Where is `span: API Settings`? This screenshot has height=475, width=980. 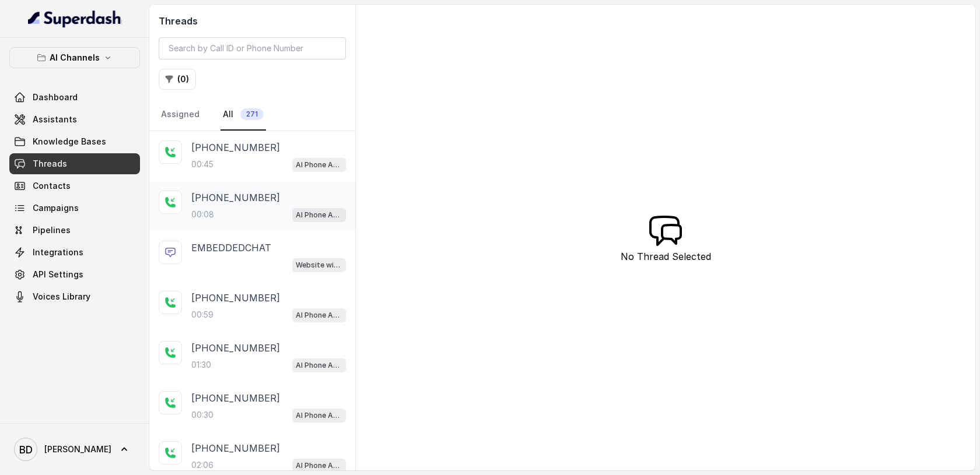
span: API Settings is located at coordinates (58, 275).